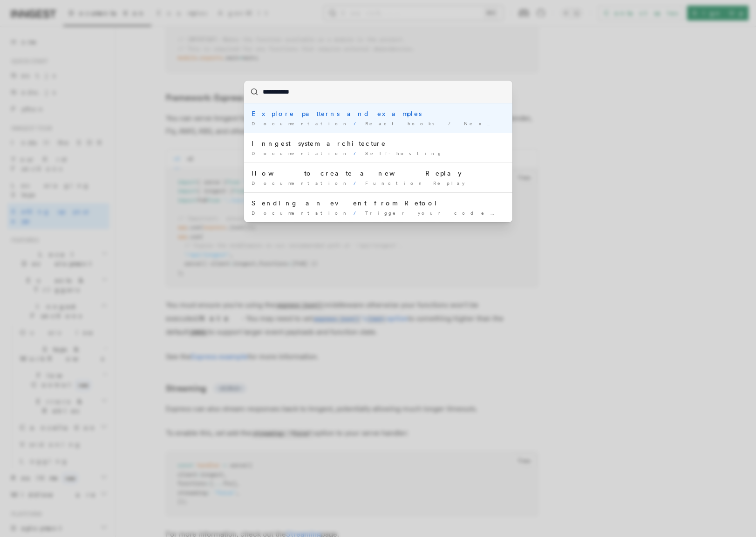 The image size is (756, 537). Describe the element at coordinates (416, 183) in the screenshot. I see `span: Function Replay` at that location.